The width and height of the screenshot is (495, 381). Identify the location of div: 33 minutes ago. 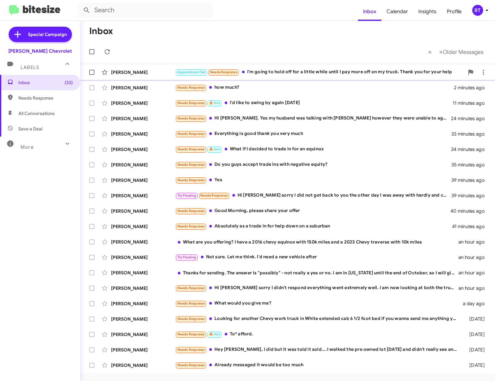
(470, 134).